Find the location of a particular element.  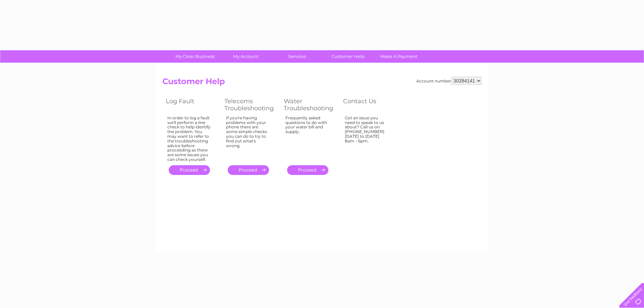

div: In order to log a fault we'll perform a line check to help identify the problem. You may want to ... is located at coordinates (189, 139).